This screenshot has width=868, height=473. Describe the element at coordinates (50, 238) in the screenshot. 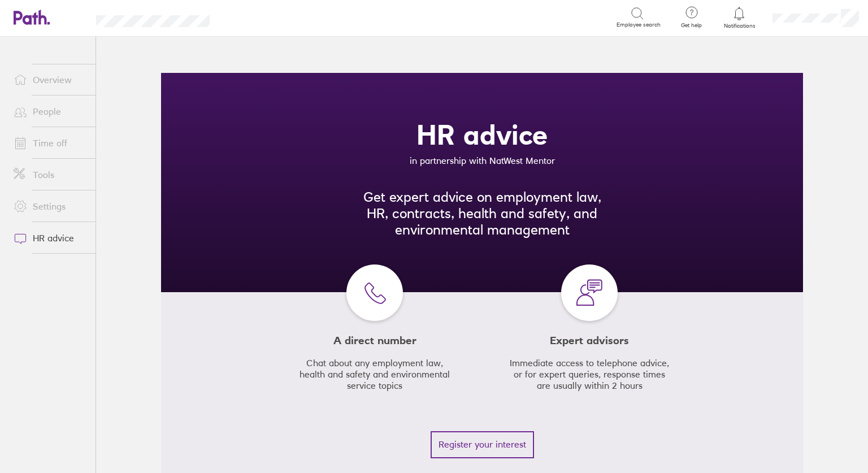

I see `a: HR advice` at that location.